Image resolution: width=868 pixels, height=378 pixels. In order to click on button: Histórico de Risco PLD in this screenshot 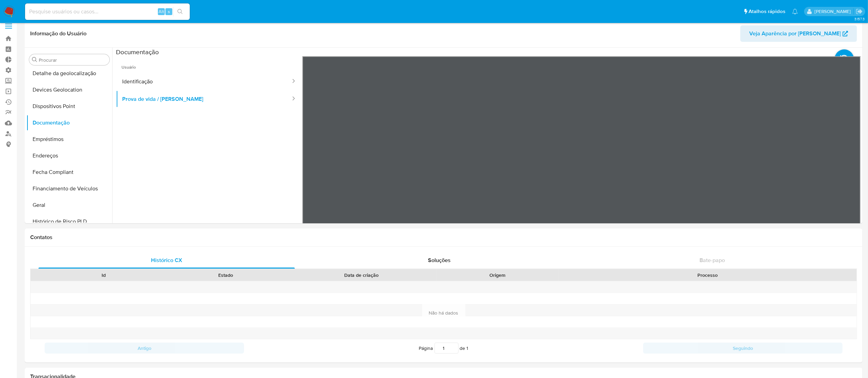, I will do `click(70, 221)`.